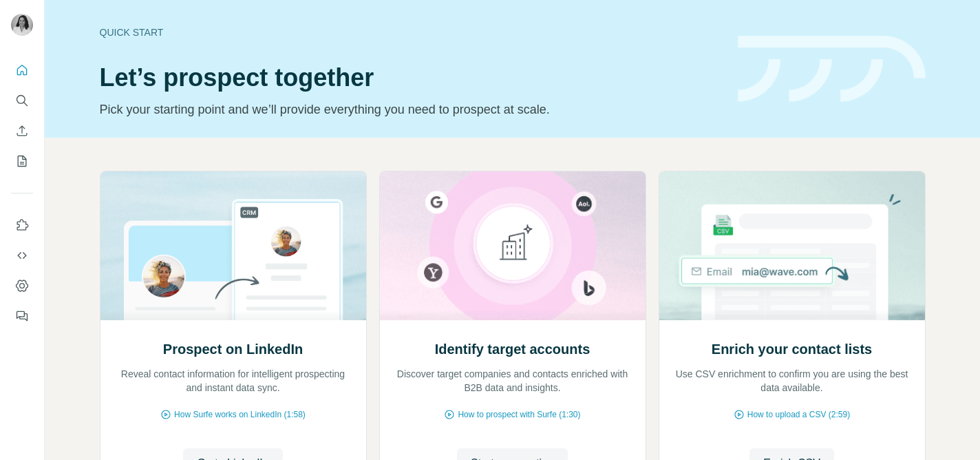 This screenshot has height=460, width=980. I want to click on div: Quick start, so click(410, 33).